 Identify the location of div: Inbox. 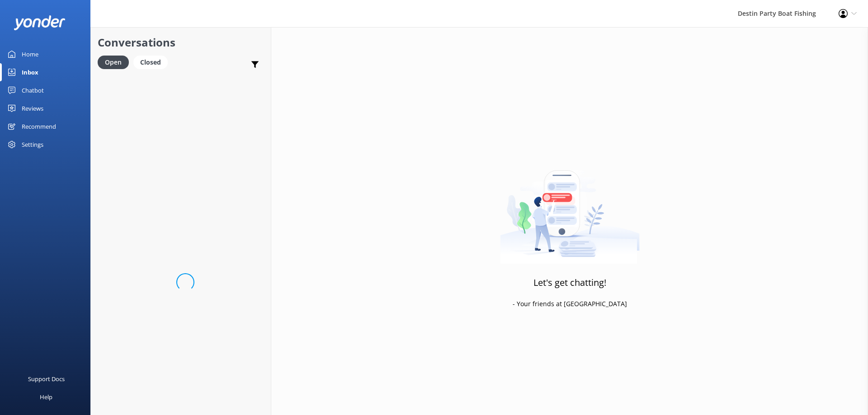
(30, 72).